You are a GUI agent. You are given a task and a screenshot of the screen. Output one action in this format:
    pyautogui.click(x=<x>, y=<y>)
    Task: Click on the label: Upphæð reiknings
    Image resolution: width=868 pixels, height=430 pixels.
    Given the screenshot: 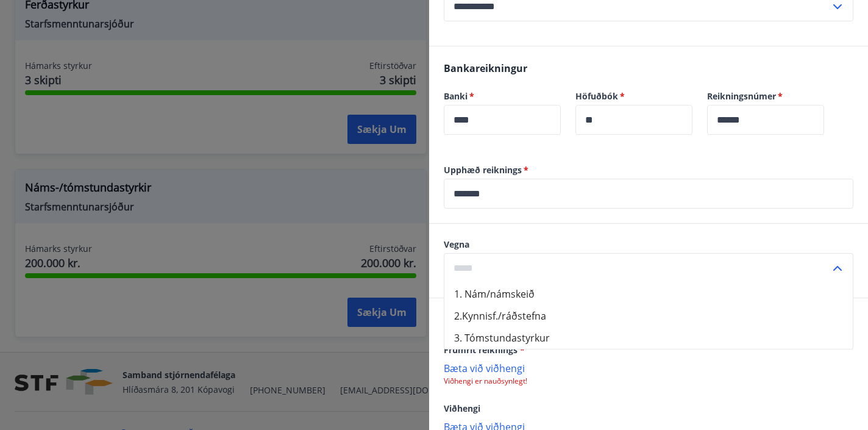 What is the action you would take?
    pyautogui.click(x=649, y=170)
    